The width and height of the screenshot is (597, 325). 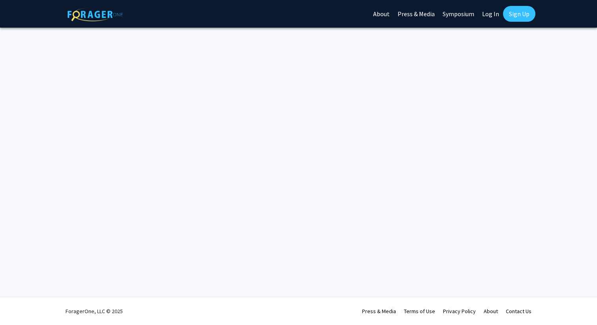 What do you see at coordinates (491, 311) in the screenshot?
I see `a: About` at bounding box center [491, 311].